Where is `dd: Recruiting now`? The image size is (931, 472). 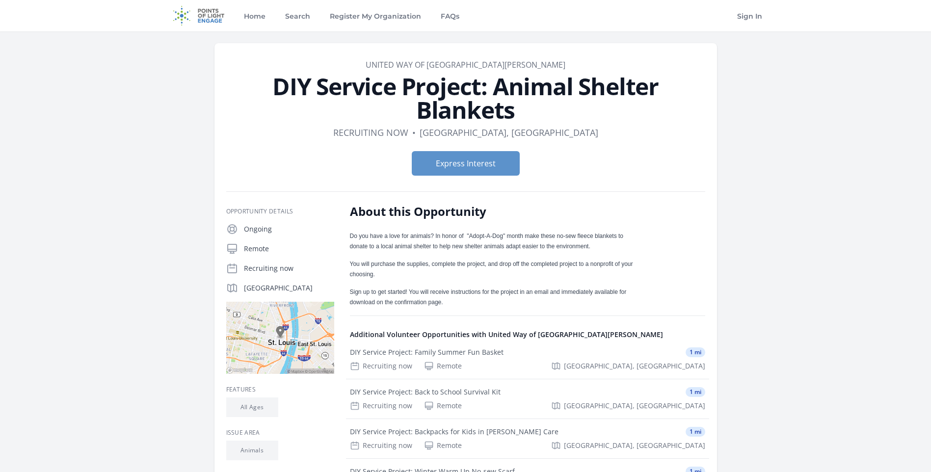
dd: Recruiting now is located at coordinates (370, 132).